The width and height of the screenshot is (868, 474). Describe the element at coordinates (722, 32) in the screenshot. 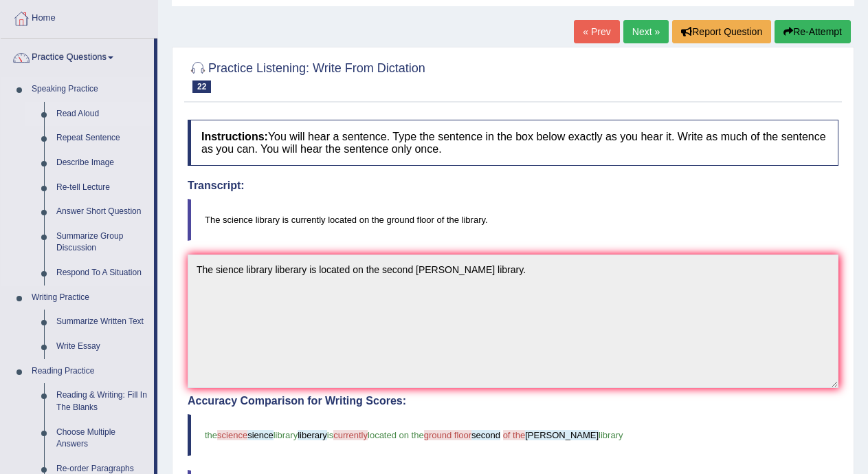

I see `button: Report Question` at that location.